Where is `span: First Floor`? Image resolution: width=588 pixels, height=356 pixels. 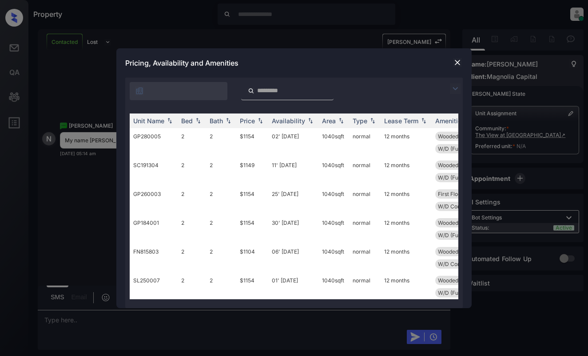 span: First Floor is located at coordinates (450, 194).